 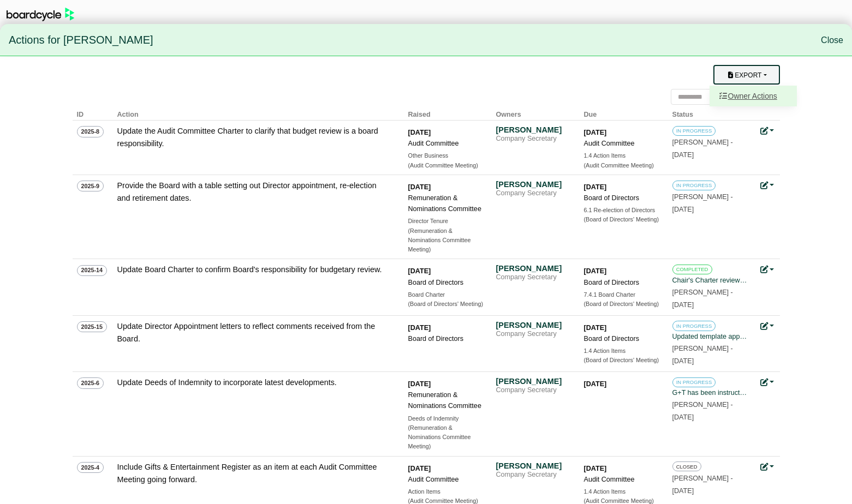 I want to click on th: Status, so click(x=712, y=112).